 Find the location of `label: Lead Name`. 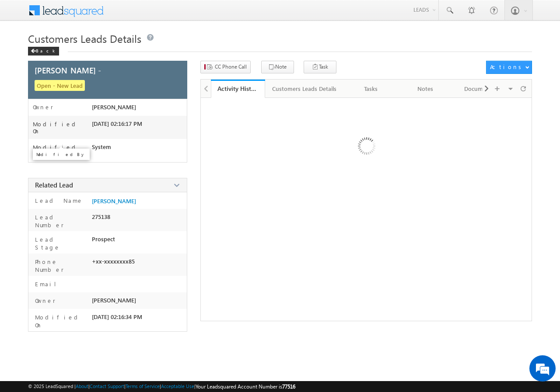

label: Lead Name is located at coordinates (58, 201).